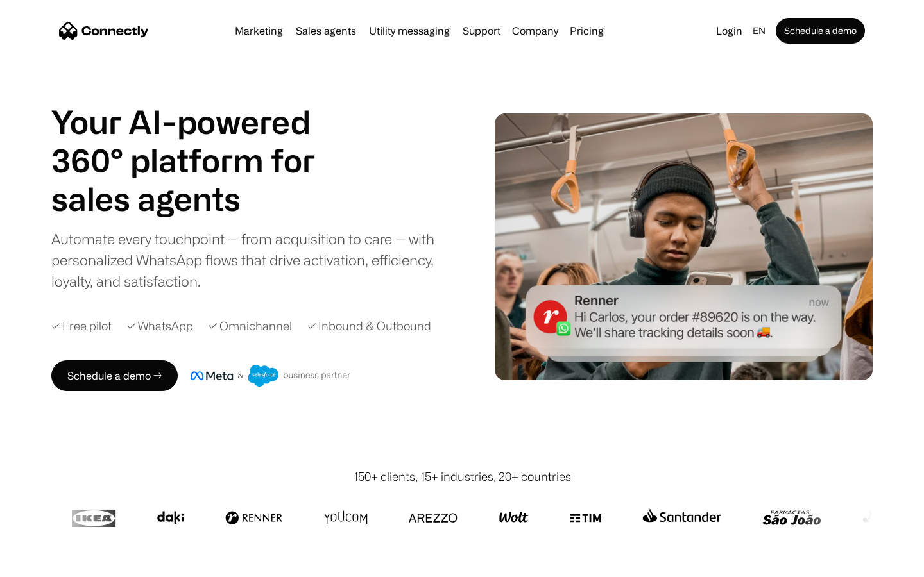 Image resolution: width=924 pixels, height=577 pixels. What do you see at coordinates (81, 325) in the screenshot?
I see `div: ✓ Free pilot` at bounding box center [81, 325].